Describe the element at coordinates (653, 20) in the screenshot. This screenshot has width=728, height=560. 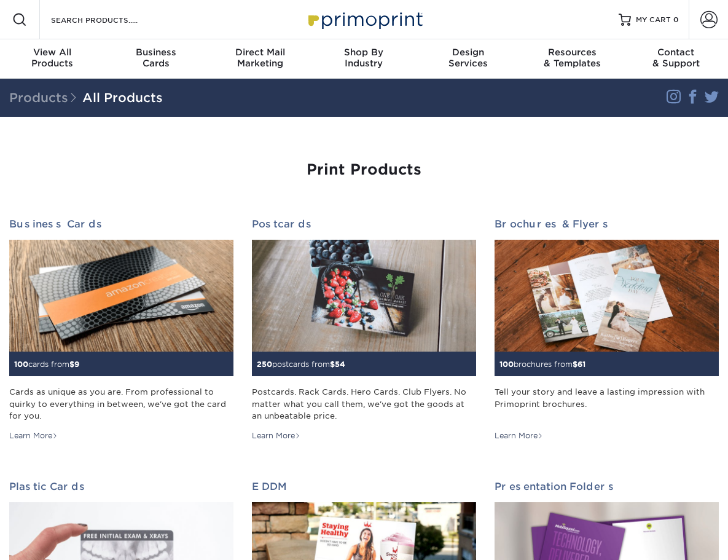
I see `span: MY CART` at that location.